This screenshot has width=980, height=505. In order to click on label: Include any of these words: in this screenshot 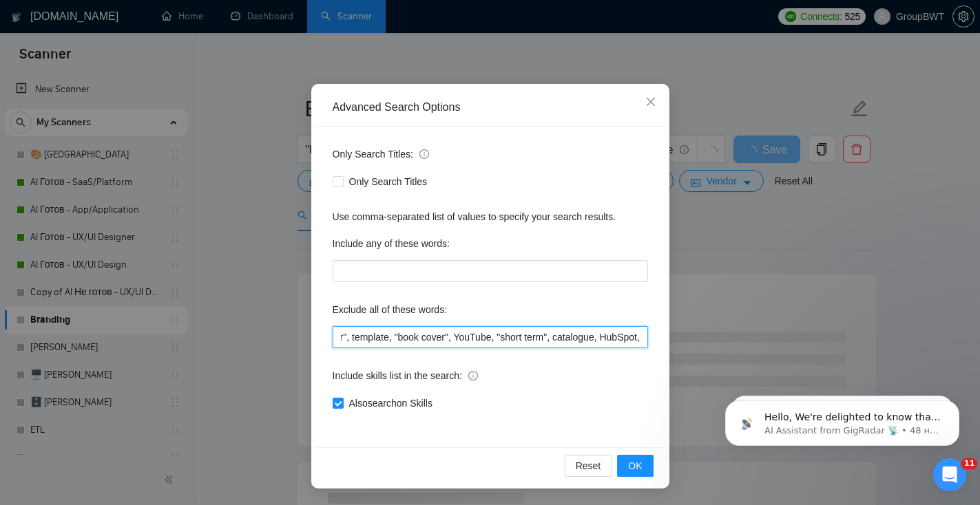, I will do `click(391, 244)`.